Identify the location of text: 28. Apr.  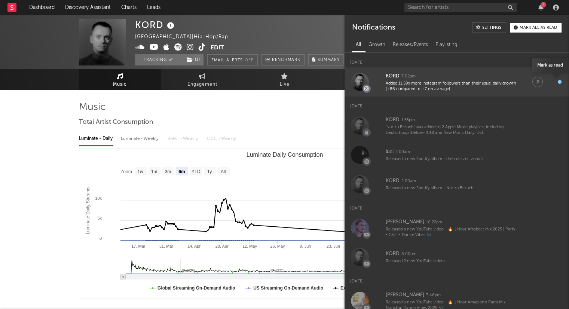
(221, 246).